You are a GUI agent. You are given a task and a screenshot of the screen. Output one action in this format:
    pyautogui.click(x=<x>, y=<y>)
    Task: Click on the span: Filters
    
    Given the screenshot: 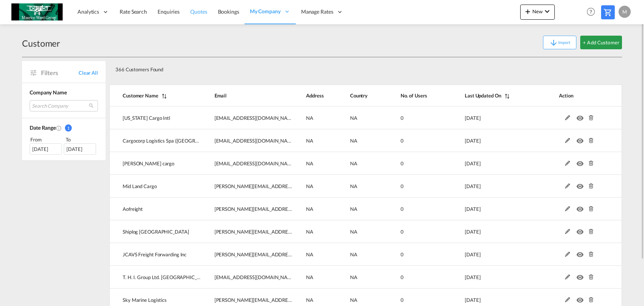 What is the action you would take?
    pyautogui.click(x=60, y=73)
    